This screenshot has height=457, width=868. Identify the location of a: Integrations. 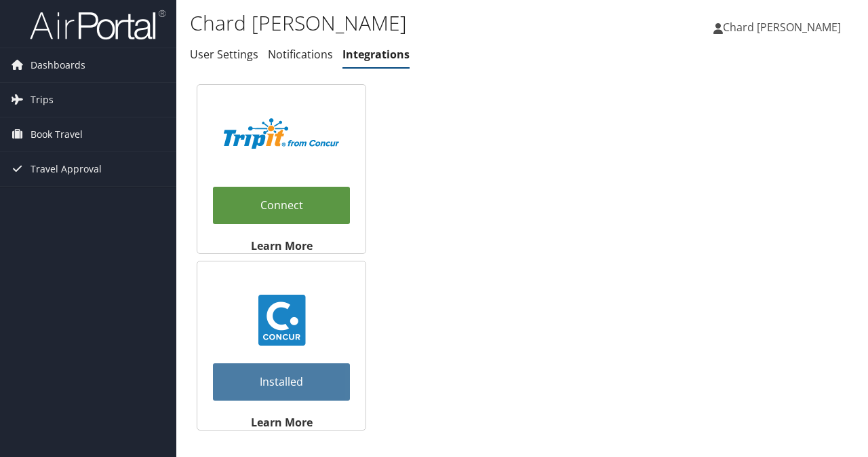
(376, 54).